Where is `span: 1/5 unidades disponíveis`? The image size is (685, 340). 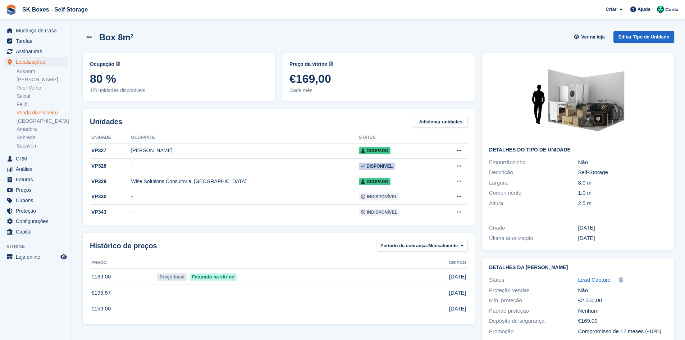 span: 1/5 unidades disponíveis is located at coordinates (179, 90).